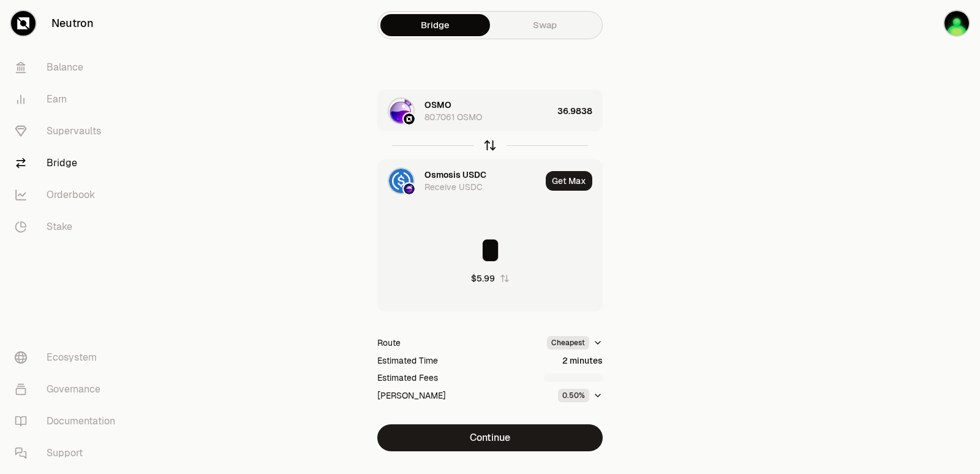 The width and height of the screenshot is (980, 474). I want to click on div: 36.9838, so click(579, 111).